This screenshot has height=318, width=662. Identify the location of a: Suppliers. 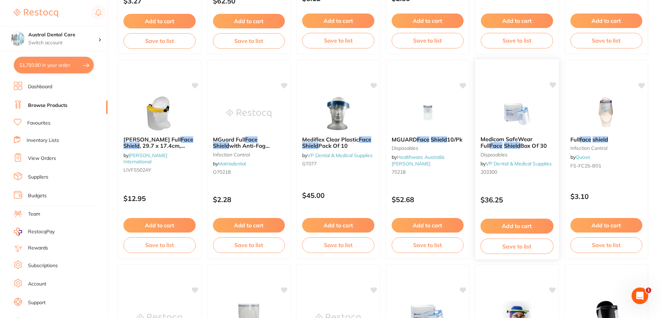
(38, 177).